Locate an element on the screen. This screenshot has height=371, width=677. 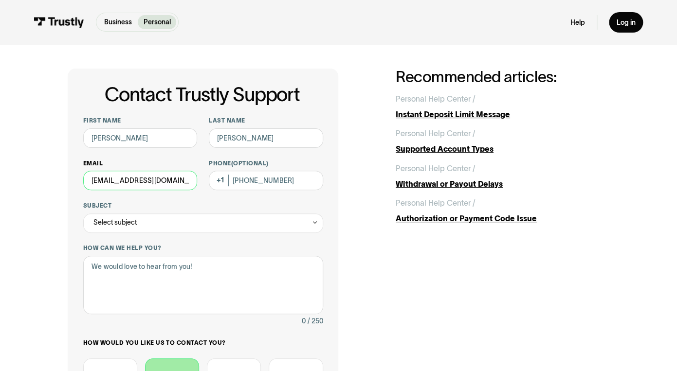
div: Instant Deposit Limit Message is located at coordinates (502, 115).